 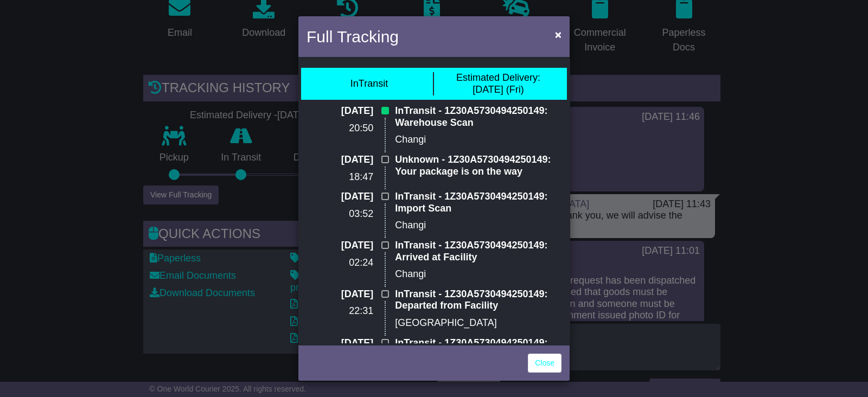 I want to click on p: InTransit - 1Z30A5730494250149: Departed from Facility, so click(x=478, y=300).